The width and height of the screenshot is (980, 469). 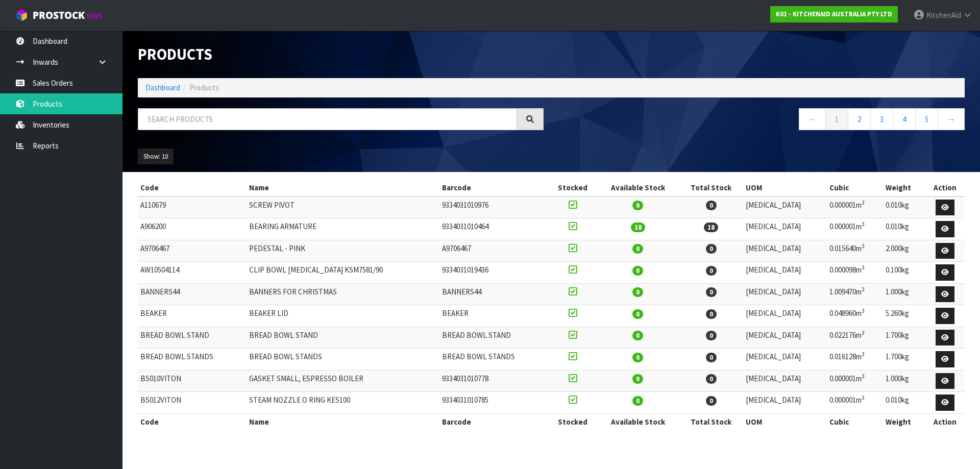 What do you see at coordinates (855, 359) in the screenshot?
I see `td: 0.016128m` at bounding box center [855, 359].